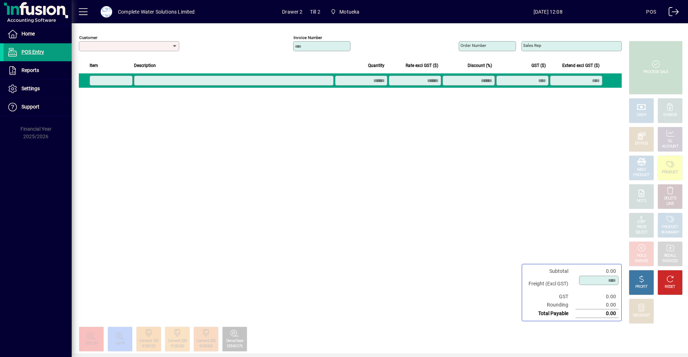 This screenshot has width=688, height=357. What do you see at coordinates (670, 198) in the screenshot?
I see `div: DELETE` at bounding box center [670, 198].